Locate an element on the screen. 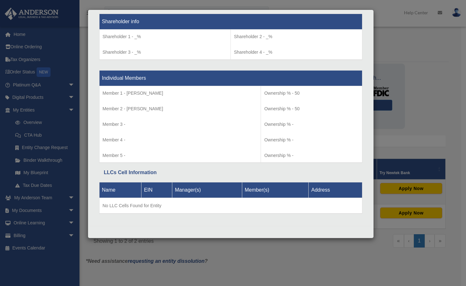 Image resolution: width=466 pixels, height=286 pixels. p: Shareholder 1 - _% is located at coordinates (165, 37).